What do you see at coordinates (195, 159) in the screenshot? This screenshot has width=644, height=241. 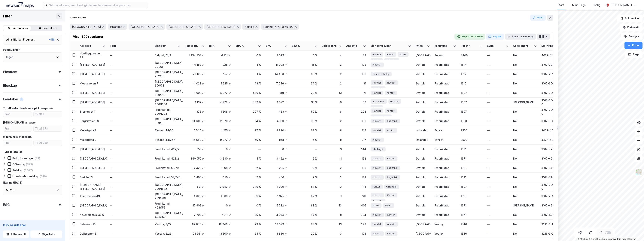 I see `div: 340 059 ㎡` at bounding box center [195, 159].